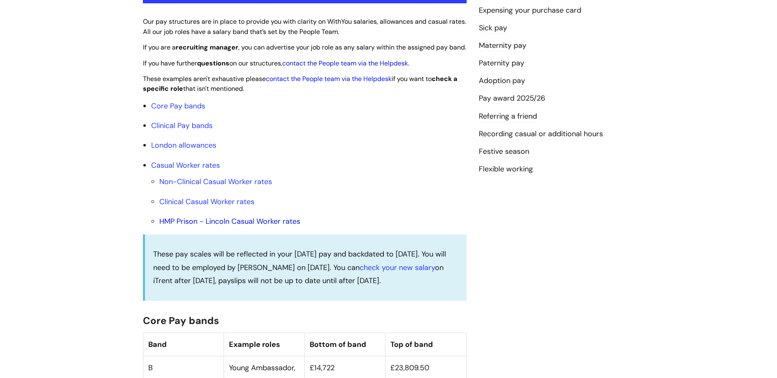  I want to click on a: Recording casual or additional hours, so click(540, 134).